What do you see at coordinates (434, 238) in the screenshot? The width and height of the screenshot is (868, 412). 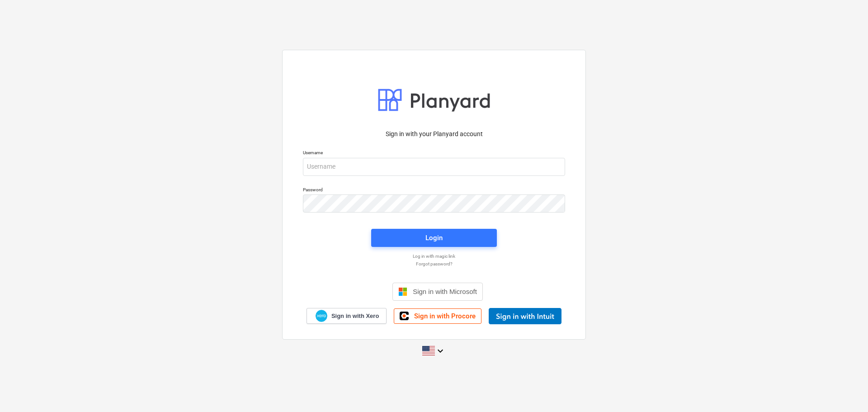 I see `div: Login` at bounding box center [434, 238].